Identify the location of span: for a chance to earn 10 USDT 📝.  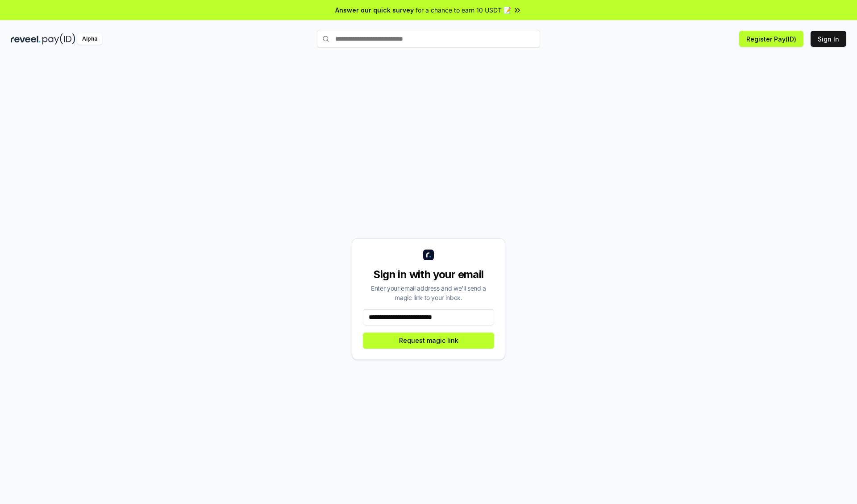
(463, 10).